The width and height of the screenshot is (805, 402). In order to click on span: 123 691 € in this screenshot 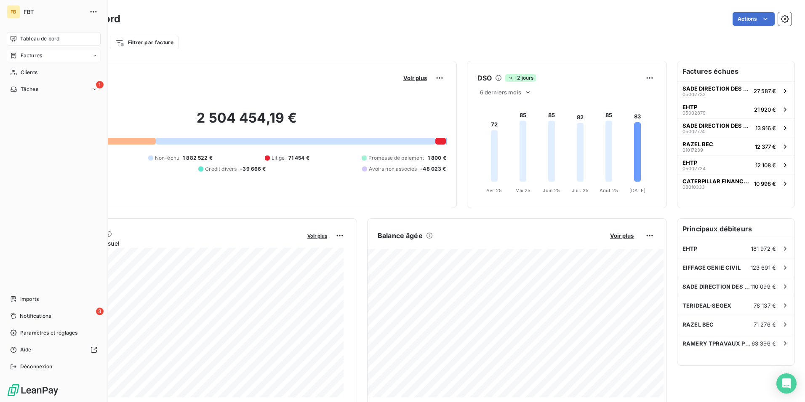, I will do `click(764, 267)`.